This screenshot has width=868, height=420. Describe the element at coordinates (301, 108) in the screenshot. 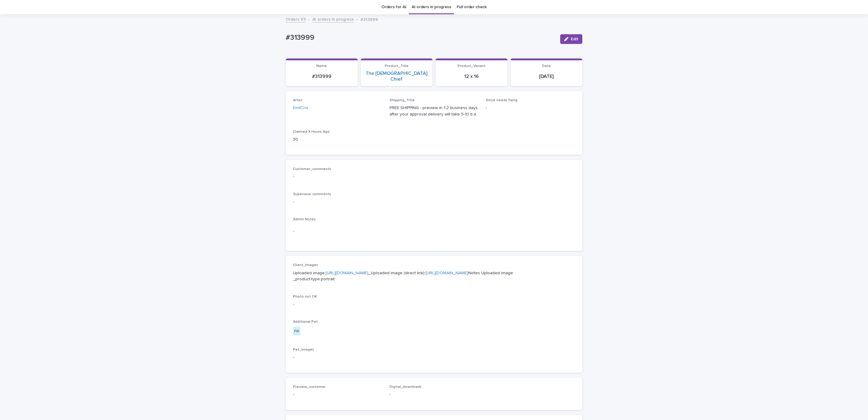

I see `a: EmilCris` at that location.